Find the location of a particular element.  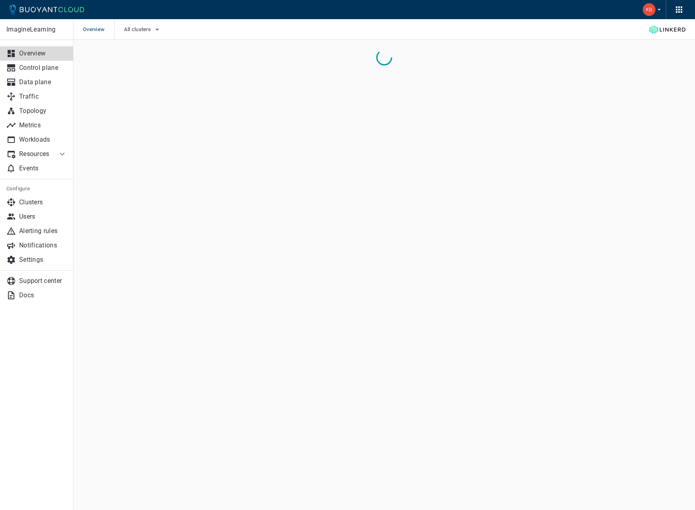

p: Overview is located at coordinates (43, 53).